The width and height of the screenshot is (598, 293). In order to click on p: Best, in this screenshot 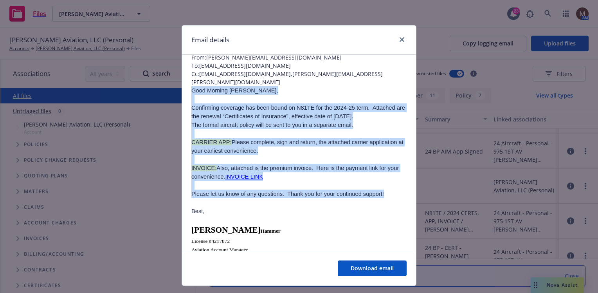, I will do `click(299, 211)`.